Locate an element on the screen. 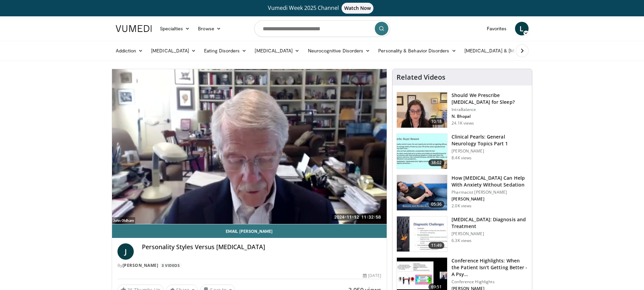  span: 38:02 is located at coordinates (437, 163).